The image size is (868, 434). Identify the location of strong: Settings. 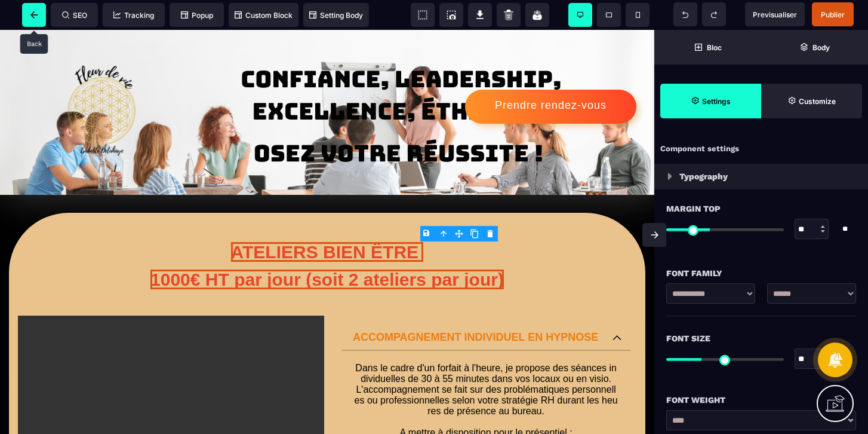
(717, 101).